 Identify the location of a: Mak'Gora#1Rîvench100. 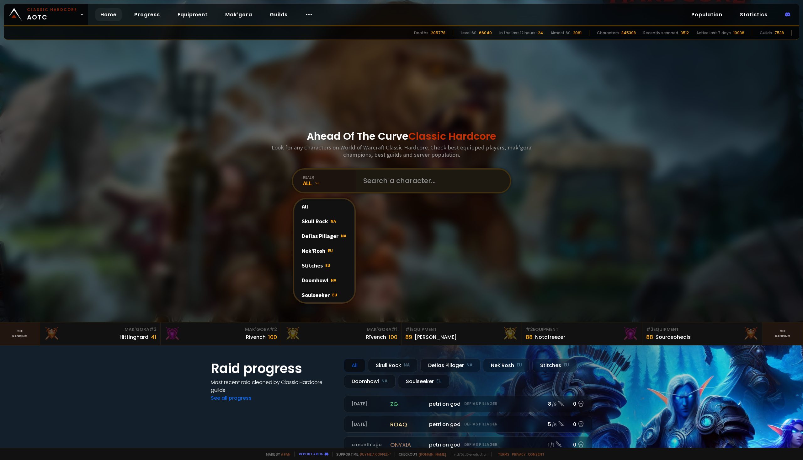
(341, 334).